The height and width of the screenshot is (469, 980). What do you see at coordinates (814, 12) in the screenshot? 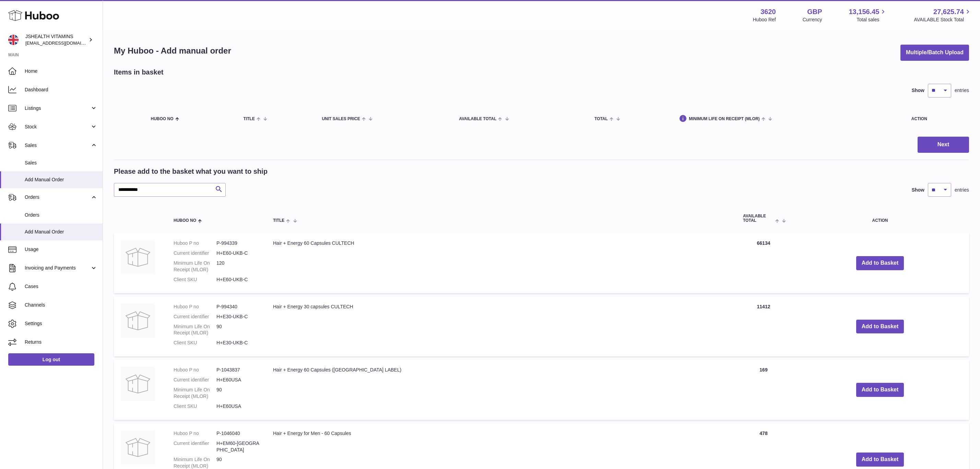
I see `strong: GBP` at bounding box center [814, 12].